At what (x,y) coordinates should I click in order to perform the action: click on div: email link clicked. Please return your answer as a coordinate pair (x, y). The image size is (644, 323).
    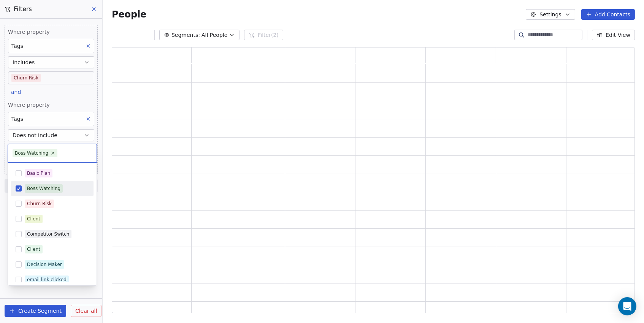
    Looking at the image, I should click on (47, 280).